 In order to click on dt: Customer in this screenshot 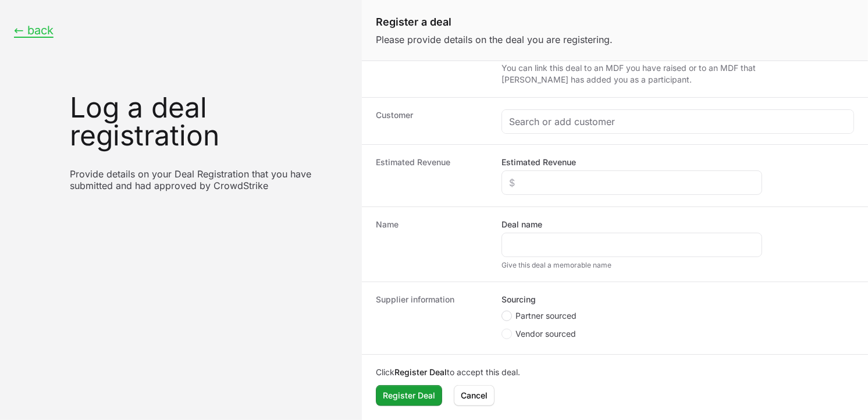, I will do `click(432, 121)`.